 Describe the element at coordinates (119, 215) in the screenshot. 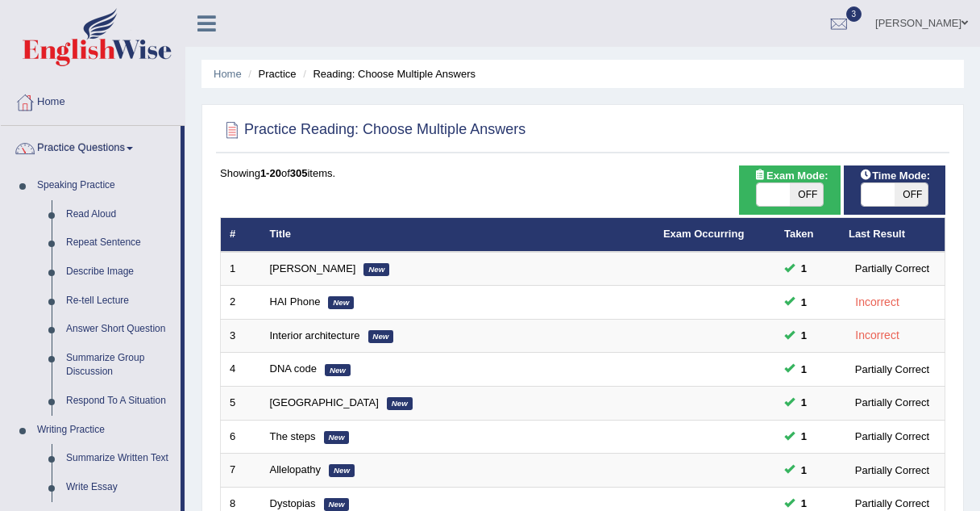

I see `a: Read Aloud` at that location.